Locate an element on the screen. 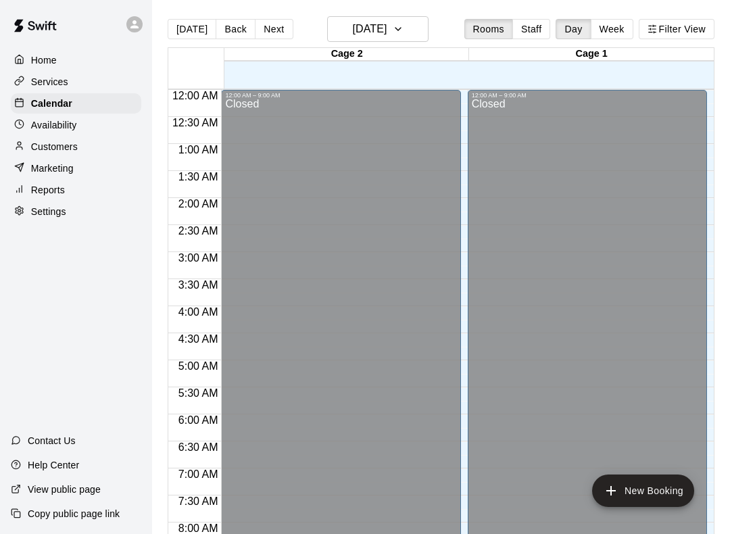 The width and height of the screenshot is (730, 534). div: Services is located at coordinates (76, 82).